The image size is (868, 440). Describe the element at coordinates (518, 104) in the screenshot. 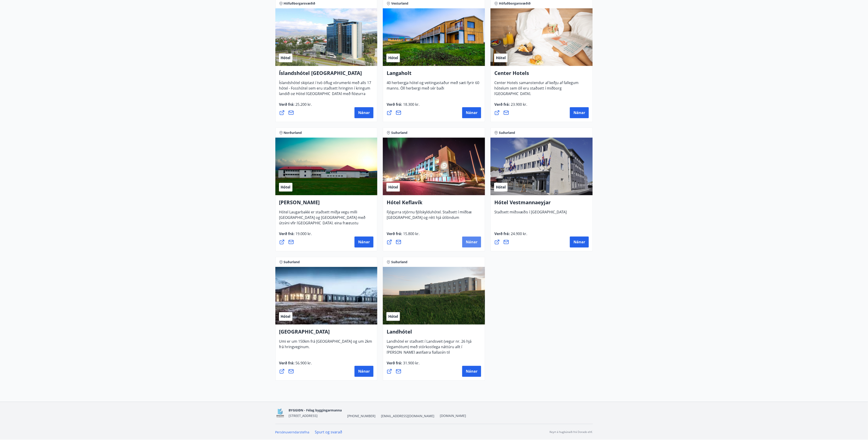

I see `span: 23.900 kr.` at that location.